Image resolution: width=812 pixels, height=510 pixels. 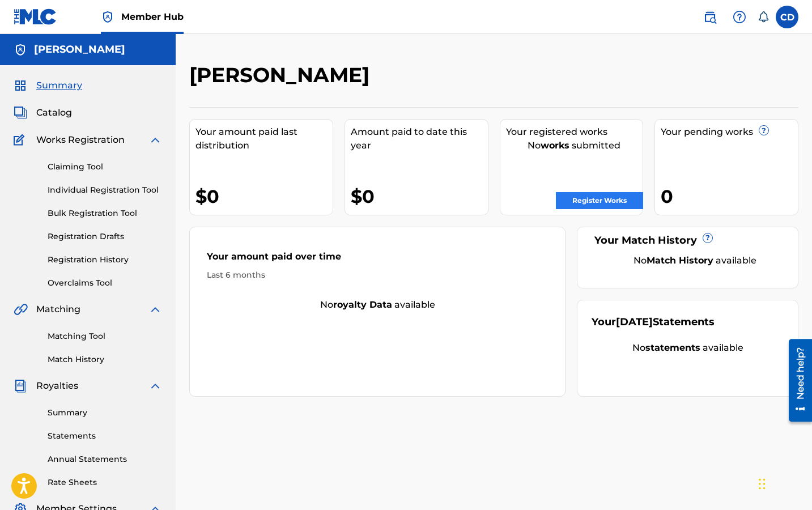 What do you see at coordinates (740, 17) in the screenshot?
I see `div: Help` at bounding box center [740, 17].